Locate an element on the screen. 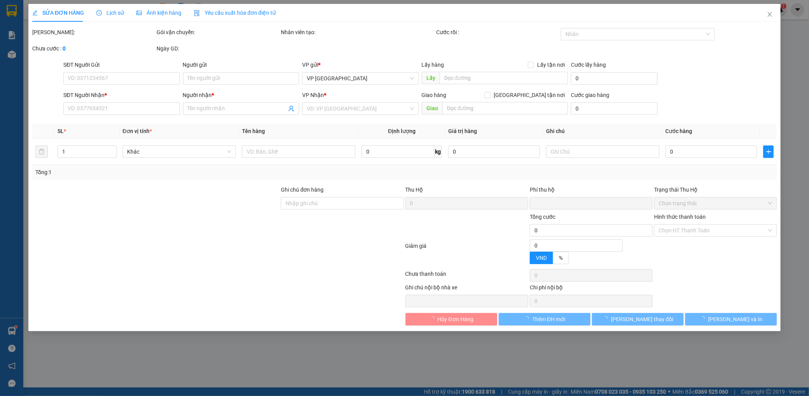  input: Ghi chú đơn hàng is located at coordinates (342, 203).